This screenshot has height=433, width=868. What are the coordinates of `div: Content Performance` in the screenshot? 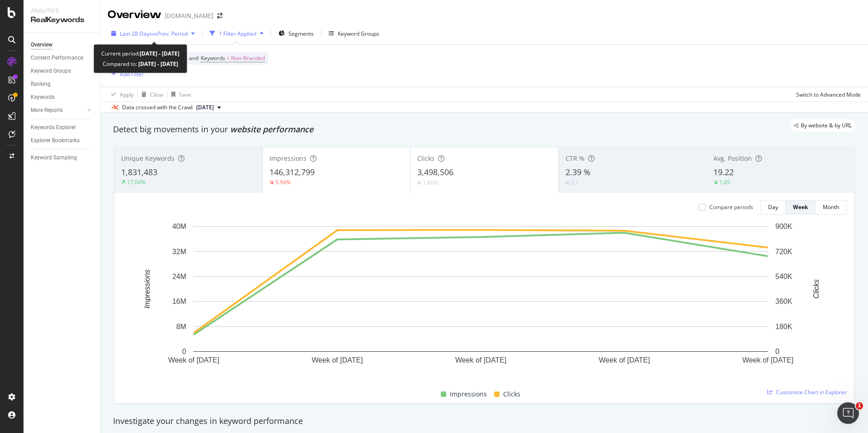 It's located at (57, 58).